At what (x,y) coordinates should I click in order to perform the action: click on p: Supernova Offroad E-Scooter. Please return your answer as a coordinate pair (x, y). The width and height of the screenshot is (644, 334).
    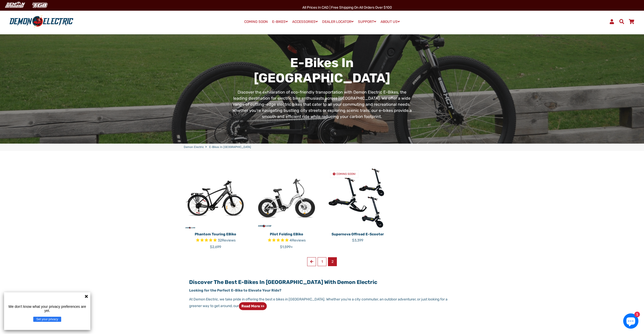
    Looking at the image, I should click on (358, 234).